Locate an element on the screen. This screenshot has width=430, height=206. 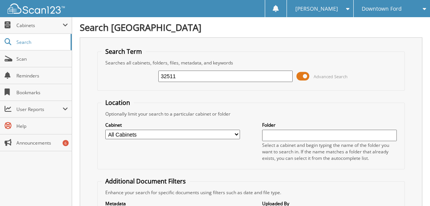
span: User Reports is located at coordinates (39, 109).